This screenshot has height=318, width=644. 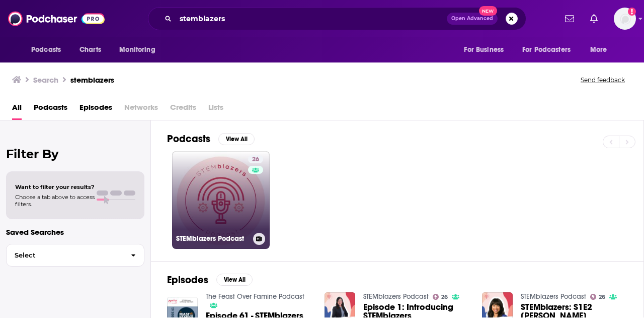 What do you see at coordinates (183, 109) in the screenshot?
I see `span: Credits` at bounding box center [183, 109].